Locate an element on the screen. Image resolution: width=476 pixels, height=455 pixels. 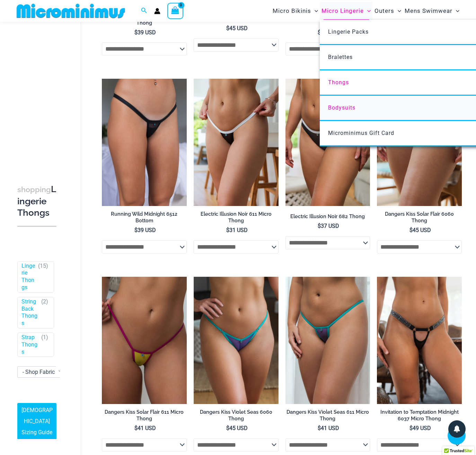
span: 15 is located at coordinates (43, 265).